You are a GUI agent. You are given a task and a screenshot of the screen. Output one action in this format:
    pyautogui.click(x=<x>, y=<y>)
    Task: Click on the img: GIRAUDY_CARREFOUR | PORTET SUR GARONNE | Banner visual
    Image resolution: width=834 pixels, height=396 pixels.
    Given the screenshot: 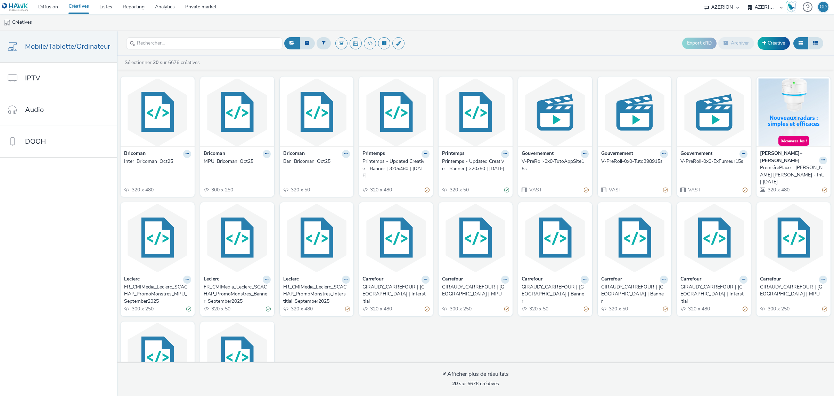 What is the action you would take?
    pyautogui.click(x=555, y=237)
    